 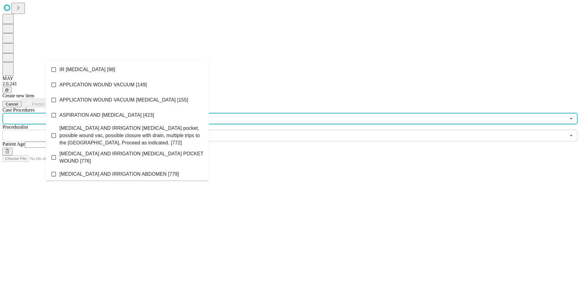 I want to click on span: APPLICATION WOUND VACUUM [149], so click(x=103, y=85).